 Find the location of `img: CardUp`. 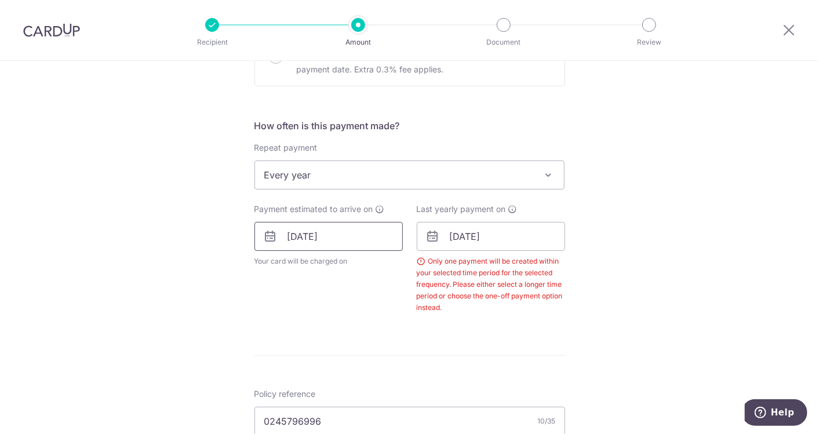

img: CardUp is located at coordinates (52, 30).